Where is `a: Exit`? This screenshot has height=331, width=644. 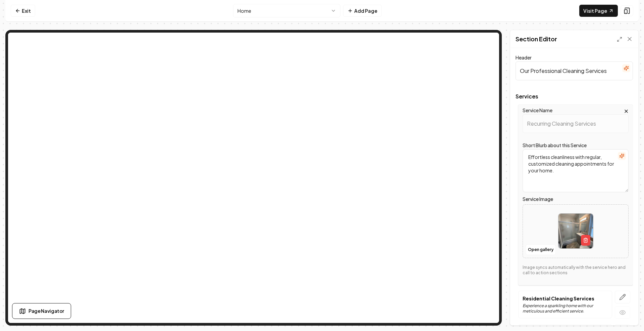
a: Exit is located at coordinates (23, 11).